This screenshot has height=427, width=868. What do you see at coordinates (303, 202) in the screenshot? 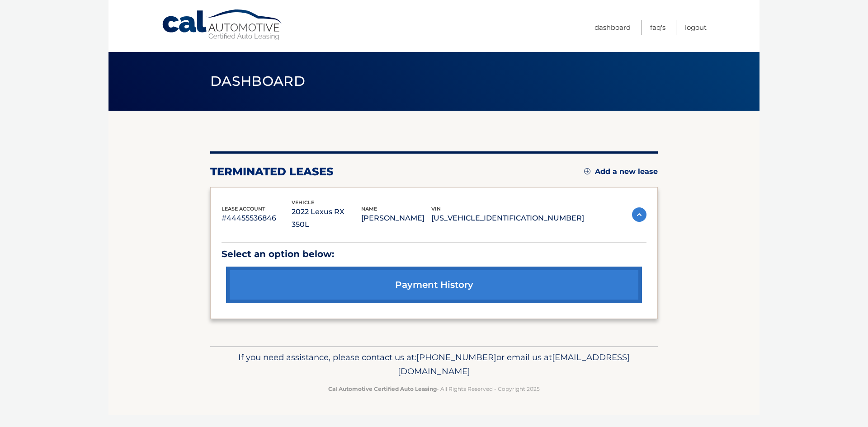
I see `span: vehicle` at bounding box center [303, 202].